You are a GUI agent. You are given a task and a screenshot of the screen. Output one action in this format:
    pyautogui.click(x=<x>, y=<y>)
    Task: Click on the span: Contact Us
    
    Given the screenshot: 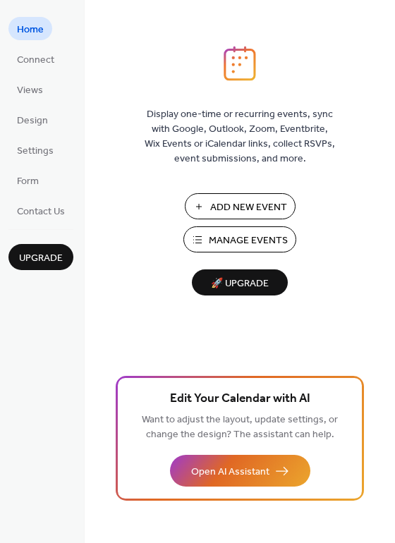 What is the action you would take?
    pyautogui.click(x=41, y=211)
    